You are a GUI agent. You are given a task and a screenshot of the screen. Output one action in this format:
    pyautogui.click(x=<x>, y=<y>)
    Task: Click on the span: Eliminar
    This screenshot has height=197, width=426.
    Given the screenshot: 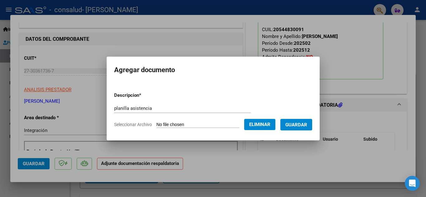 What is the action you would take?
    pyautogui.click(x=260, y=125)
    